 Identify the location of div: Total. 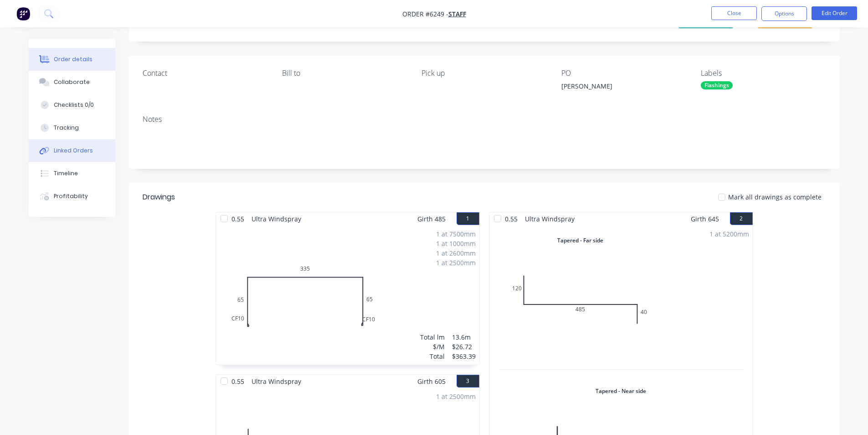
(433, 355).